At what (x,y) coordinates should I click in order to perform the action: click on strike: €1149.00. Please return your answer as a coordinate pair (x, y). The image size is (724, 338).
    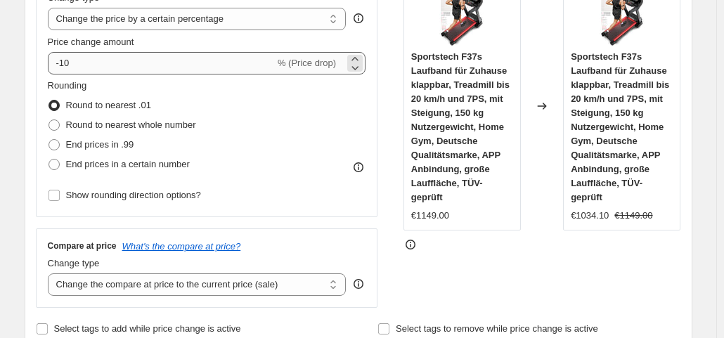
    Looking at the image, I should click on (634, 216).